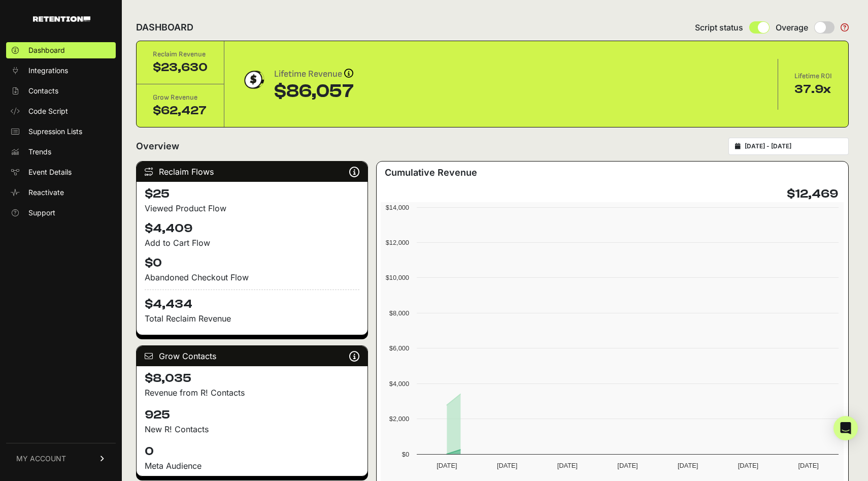 The height and width of the screenshot is (481, 868). Describe the element at coordinates (846, 428) in the screenshot. I see `div: Open Intercom Messenger` at that location.